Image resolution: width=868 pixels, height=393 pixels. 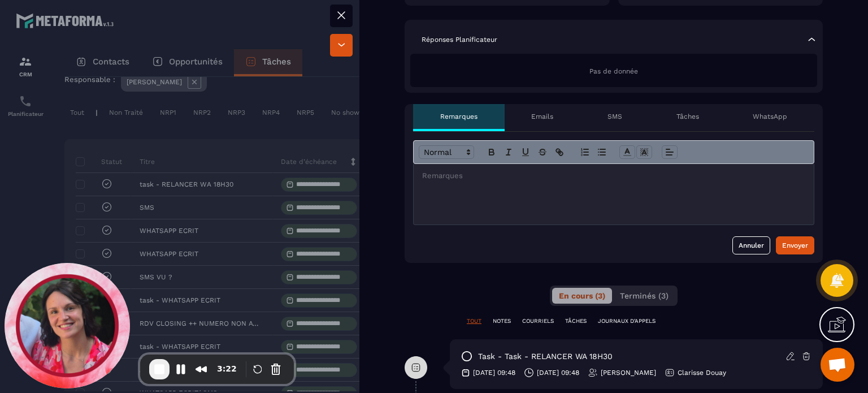 What do you see at coordinates (751, 246) in the screenshot?
I see `button: Annuler` at bounding box center [751, 246].